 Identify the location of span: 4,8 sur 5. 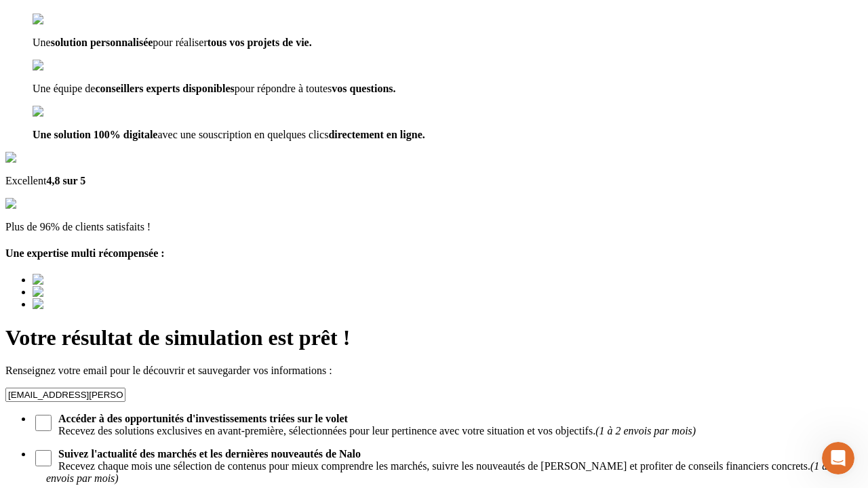
(66, 180).